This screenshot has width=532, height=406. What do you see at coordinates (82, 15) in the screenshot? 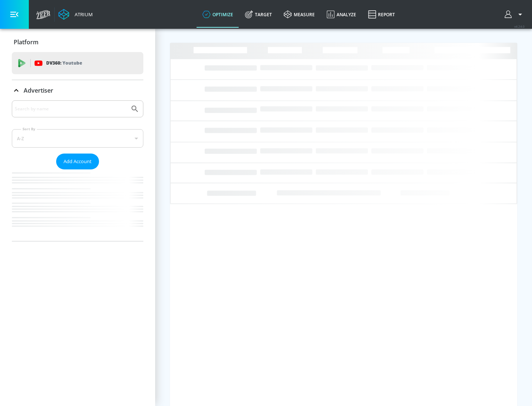
I see `div: Atrium` at bounding box center [82, 15].